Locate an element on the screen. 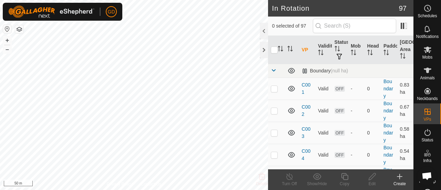  a: C001 is located at coordinates (306, 88).